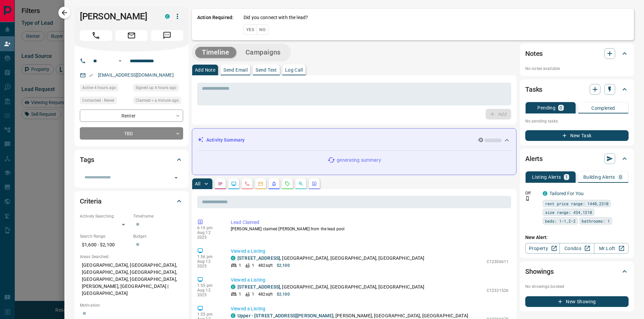 This screenshot has height=319, width=644. Describe the element at coordinates (359, 160) in the screenshot. I see `p: generating summary` at that location.